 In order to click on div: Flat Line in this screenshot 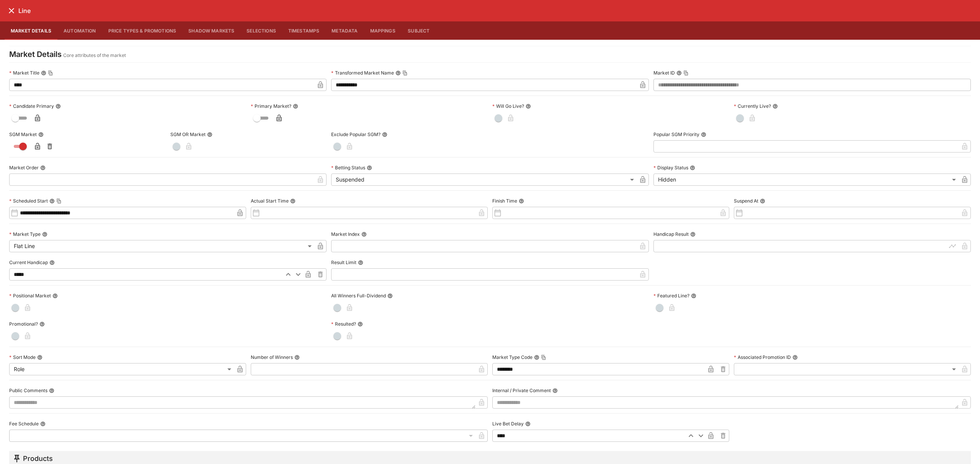, I will do `click(162, 246)`.